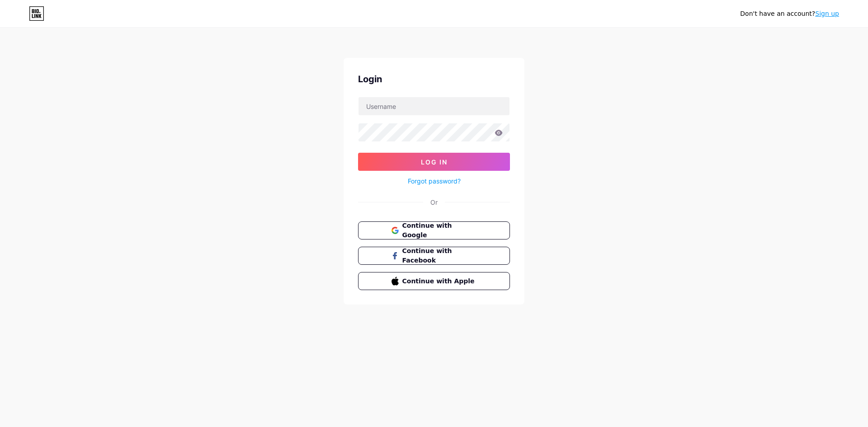 This screenshot has height=427, width=868. Describe the element at coordinates (440, 256) in the screenshot. I see `span: Continue with Facebook` at that location.